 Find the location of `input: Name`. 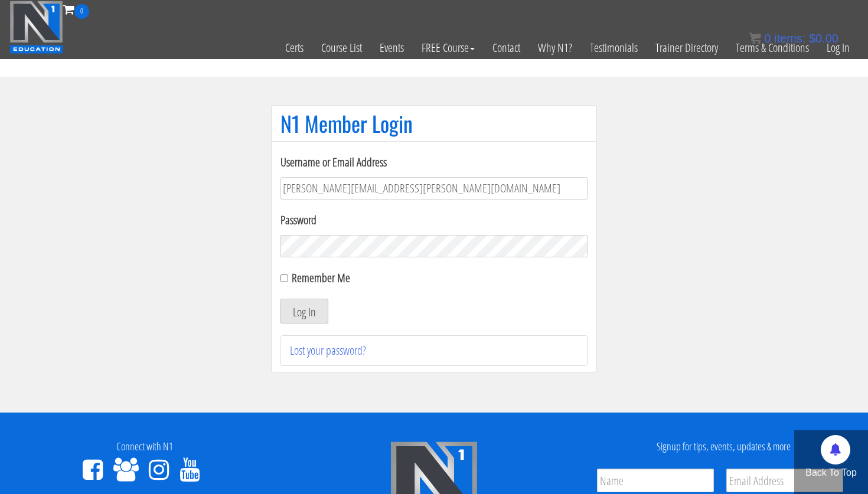

input: Name is located at coordinates (656, 480).